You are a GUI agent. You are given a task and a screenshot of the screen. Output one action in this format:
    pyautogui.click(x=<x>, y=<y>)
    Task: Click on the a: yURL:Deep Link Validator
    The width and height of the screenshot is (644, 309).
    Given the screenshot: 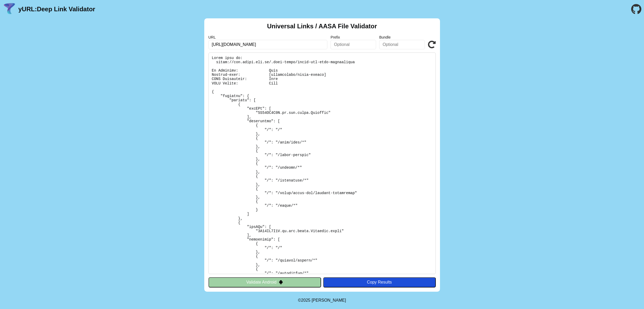 What is the action you would take?
    pyautogui.click(x=56, y=9)
    